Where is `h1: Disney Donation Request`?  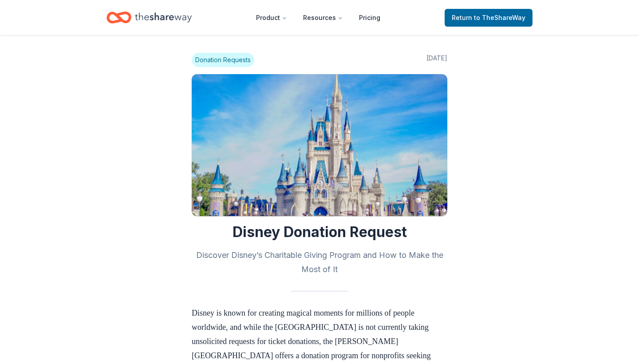 h1: Disney Donation Request is located at coordinates (320, 232).